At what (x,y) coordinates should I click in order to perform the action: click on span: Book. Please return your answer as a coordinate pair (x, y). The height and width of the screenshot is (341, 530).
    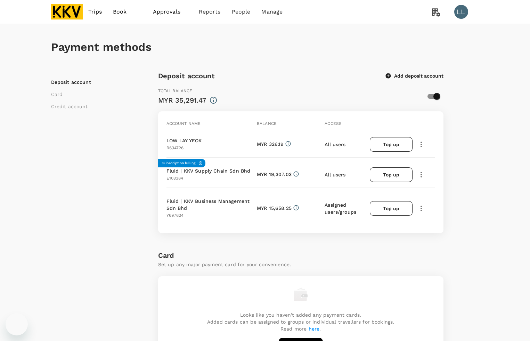
    Looking at the image, I should click on (120, 12).